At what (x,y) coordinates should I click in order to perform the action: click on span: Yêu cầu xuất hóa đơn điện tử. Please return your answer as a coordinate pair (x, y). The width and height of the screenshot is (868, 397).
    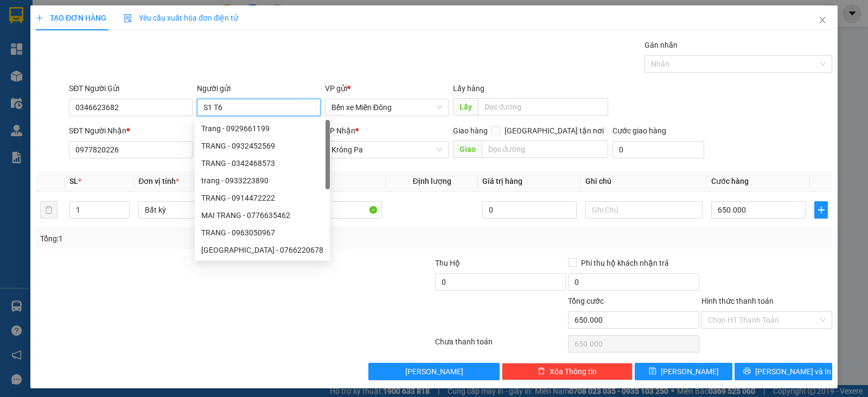
    Looking at the image, I should click on (181, 18).